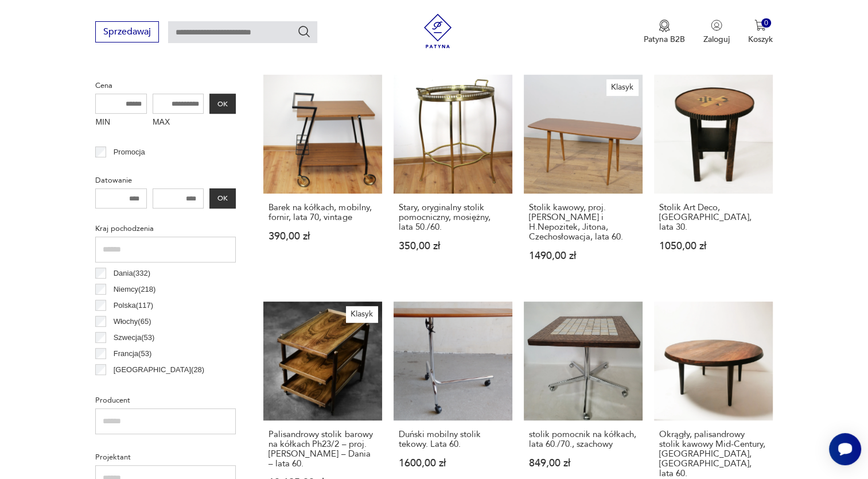 The image size is (868, 479). What do you see at coordinates (583, 256) in the screenshot?
I see `p: 1490,00 zł` at bounding box center [583, 256].